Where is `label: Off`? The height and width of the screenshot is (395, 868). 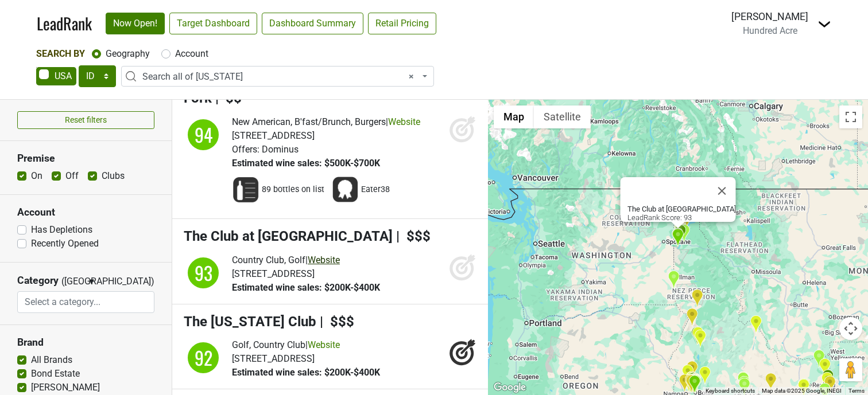
label: Off is located at coordinates (72, 176).